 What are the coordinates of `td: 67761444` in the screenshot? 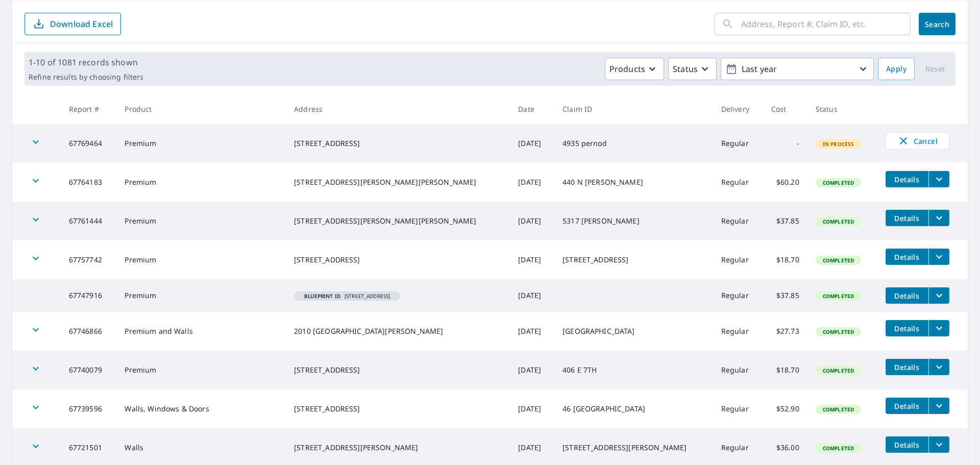 It's located at (88, 221).